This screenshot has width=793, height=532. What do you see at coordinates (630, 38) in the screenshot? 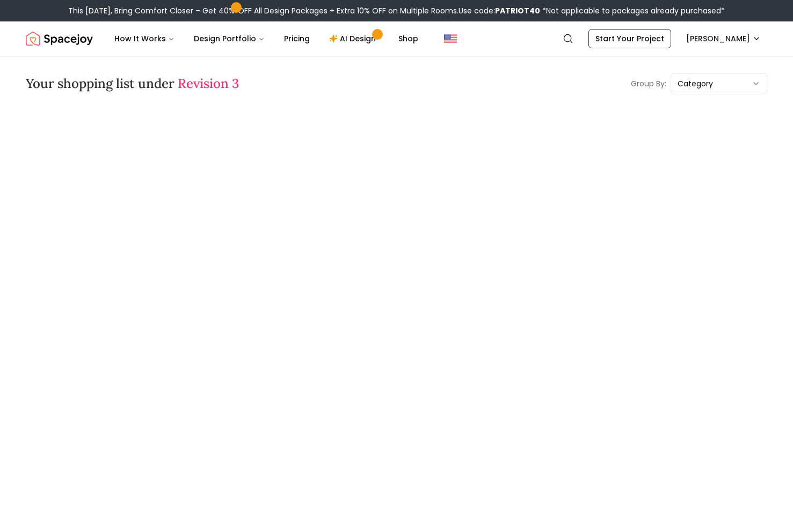
I see `a: Start Your Project` at bounding box center [630, 38].